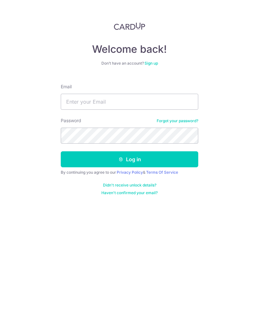  Describe the element at coordinates (130, 102) in the screenshot. I see `input: Enter your Email` at that location.